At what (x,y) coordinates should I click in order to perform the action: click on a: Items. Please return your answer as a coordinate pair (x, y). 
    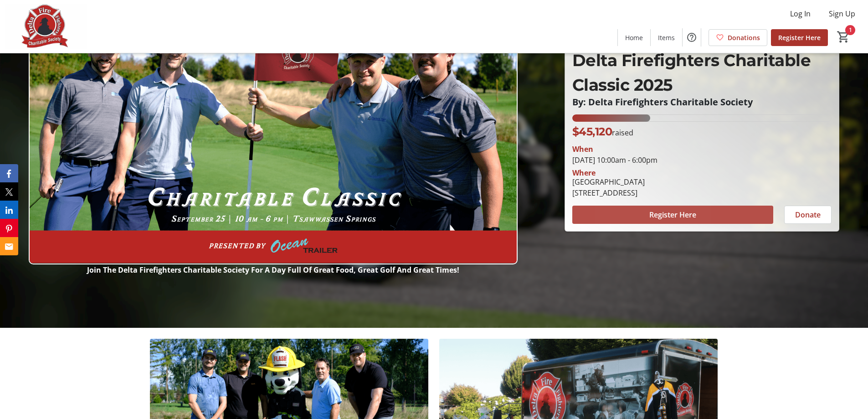
    Looking at the image, I should click on (666, 37).